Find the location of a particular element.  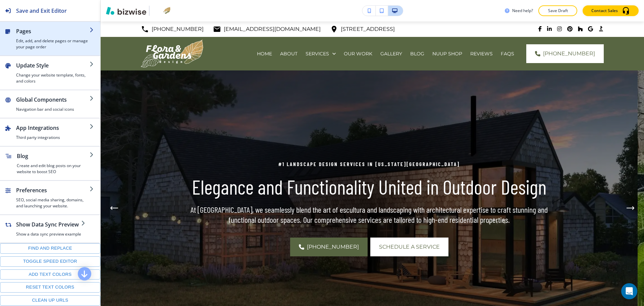

h3: Need help? is located at coordinates (523, 11).